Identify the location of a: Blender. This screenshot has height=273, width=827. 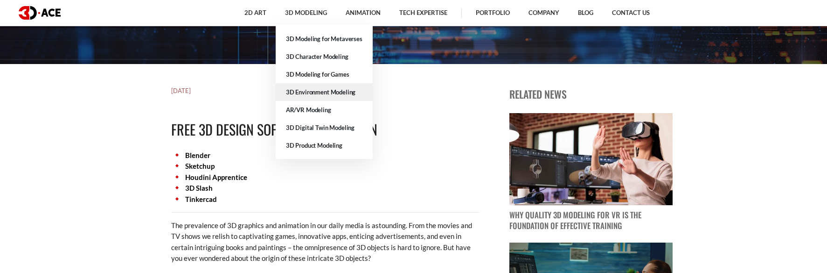
(198, 155).